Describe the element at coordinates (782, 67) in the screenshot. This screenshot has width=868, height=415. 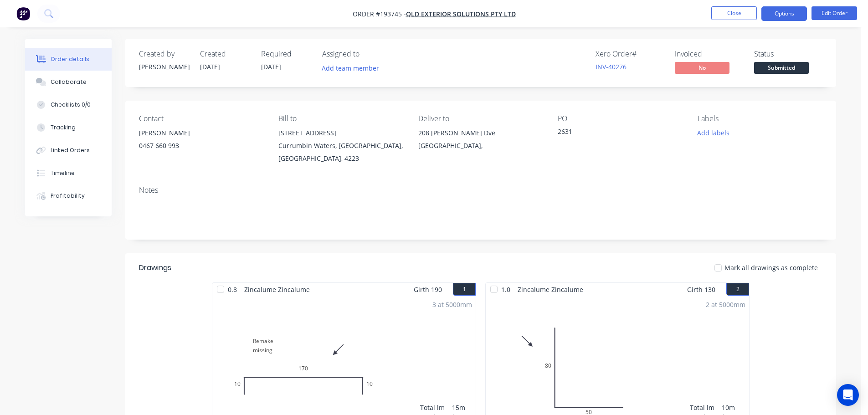
I see `span: Submitted` at that location.